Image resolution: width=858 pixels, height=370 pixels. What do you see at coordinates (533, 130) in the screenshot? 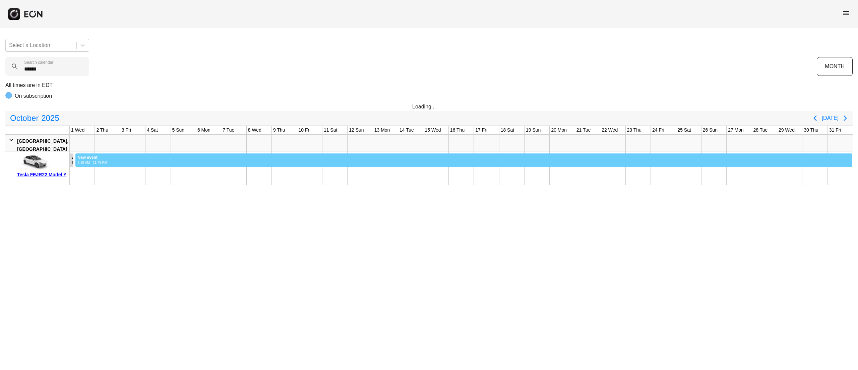
I see `div: 19 Sun` at bounding box center [533, 130].